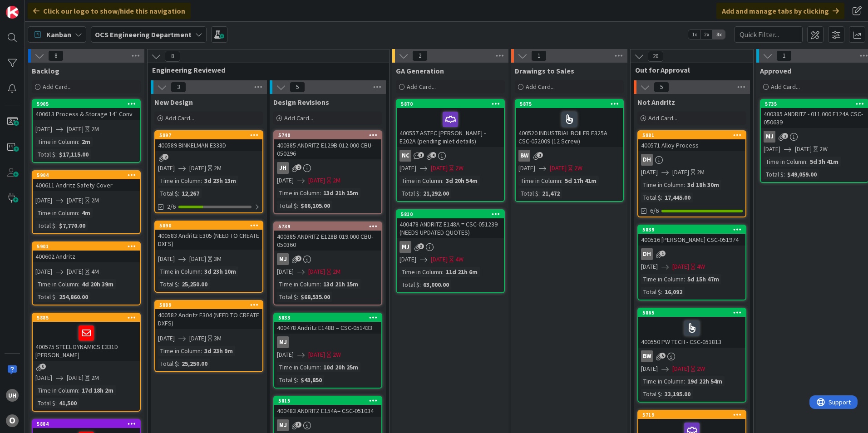  I want to click on div: 5889400582 Andritz E304 (NEED TO CREATE DXFS), so click(209, 315).